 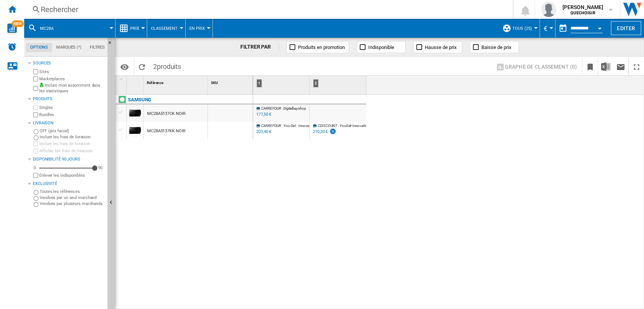 What do you see at coordinates (333, 131) in the screenshot?
I see `img: promotionV3.png` at bounding box center [333, 131].